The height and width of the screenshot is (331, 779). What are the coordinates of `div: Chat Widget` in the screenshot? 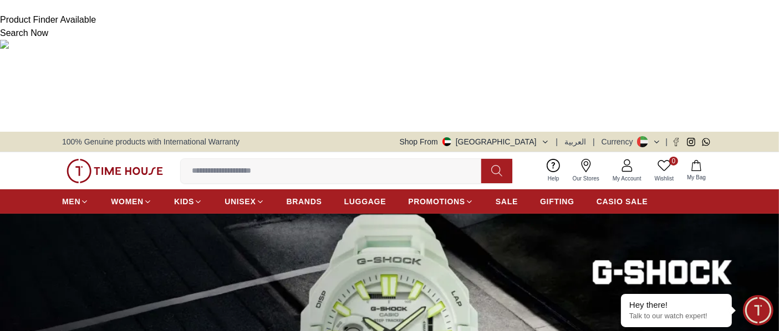 It's located at (758, 310).